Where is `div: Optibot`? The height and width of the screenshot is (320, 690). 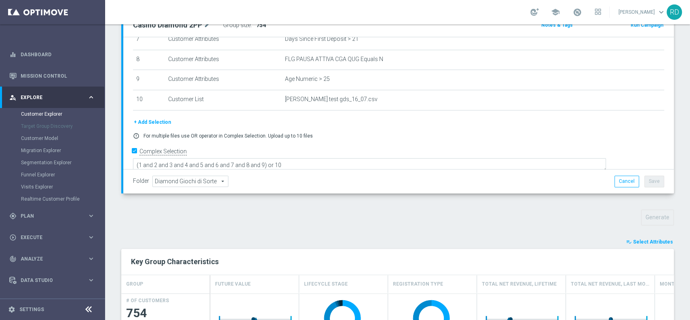 div: Optibot is located at coordinates (52, 301).